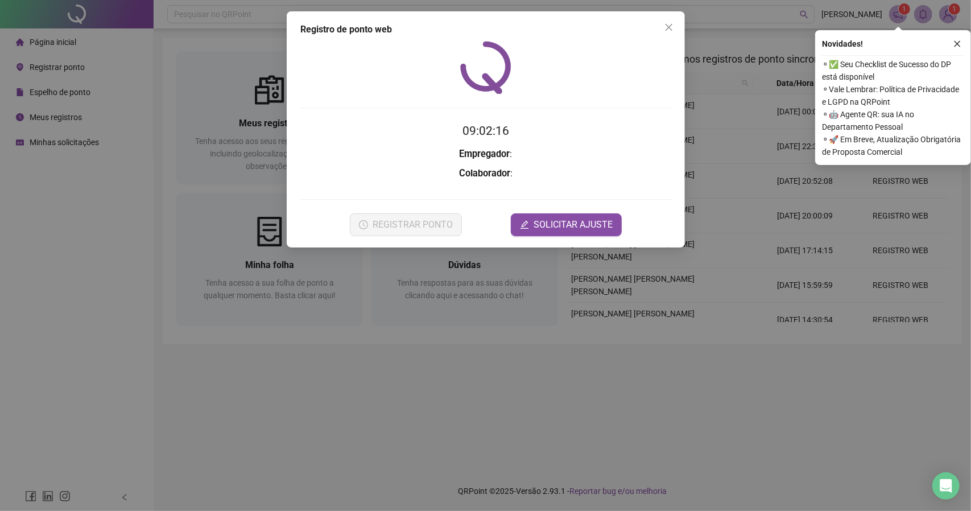 The width and height of the screenshot is (971, 511). I want to click on span: edit, so click(525, 225).